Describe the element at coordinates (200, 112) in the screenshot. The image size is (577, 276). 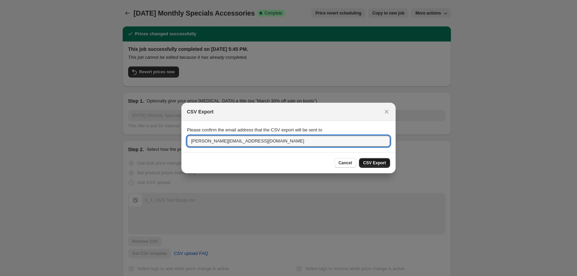
I see `h2: CSV Export` at that location.